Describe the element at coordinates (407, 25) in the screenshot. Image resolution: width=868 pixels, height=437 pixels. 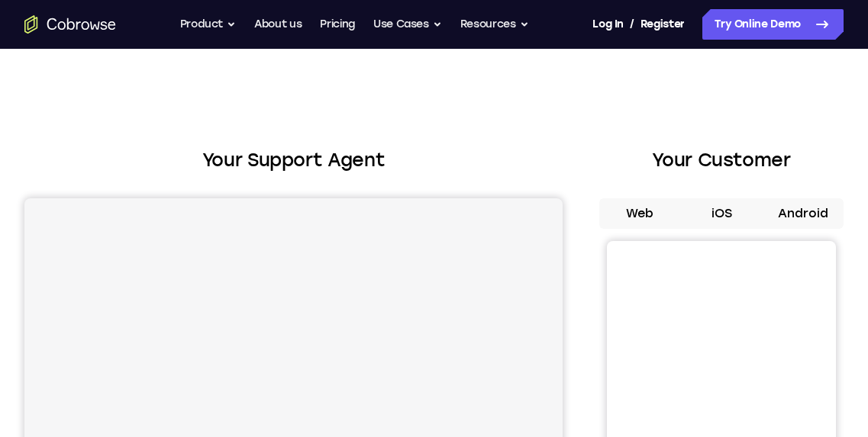
I see `button: Use Cases` at that location.